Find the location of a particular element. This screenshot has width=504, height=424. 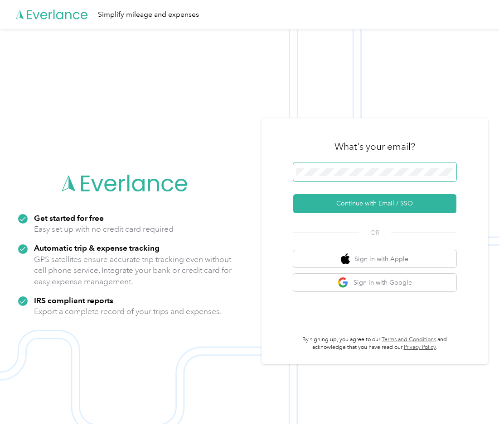

div: Simplify mileage and expenses is located at coordinates (149, 15).